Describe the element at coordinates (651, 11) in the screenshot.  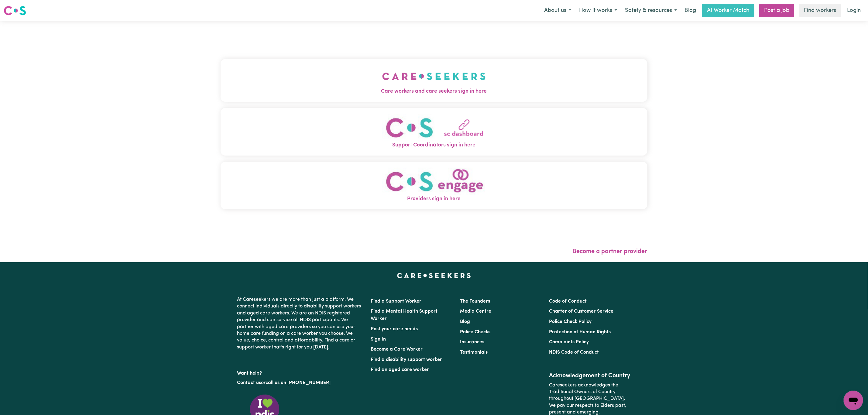
I see `button: Safety & resources` at that location.